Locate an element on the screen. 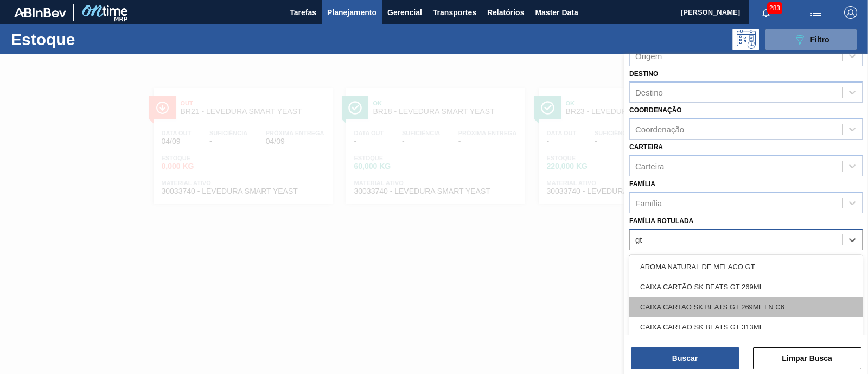  h1: Estoque is located at coordinates (90, 39).